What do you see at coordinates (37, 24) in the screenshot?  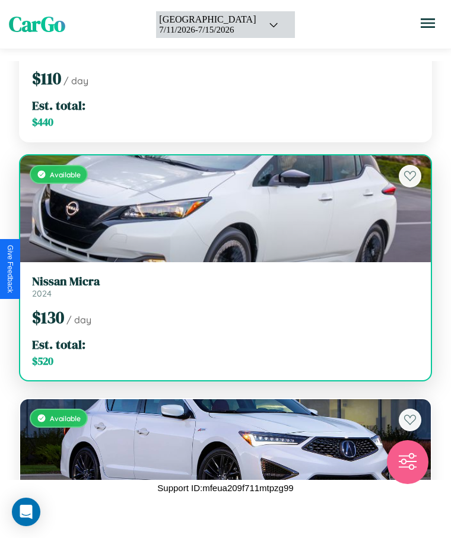 I see `span: CarGo` at bounding box center [37, 24].